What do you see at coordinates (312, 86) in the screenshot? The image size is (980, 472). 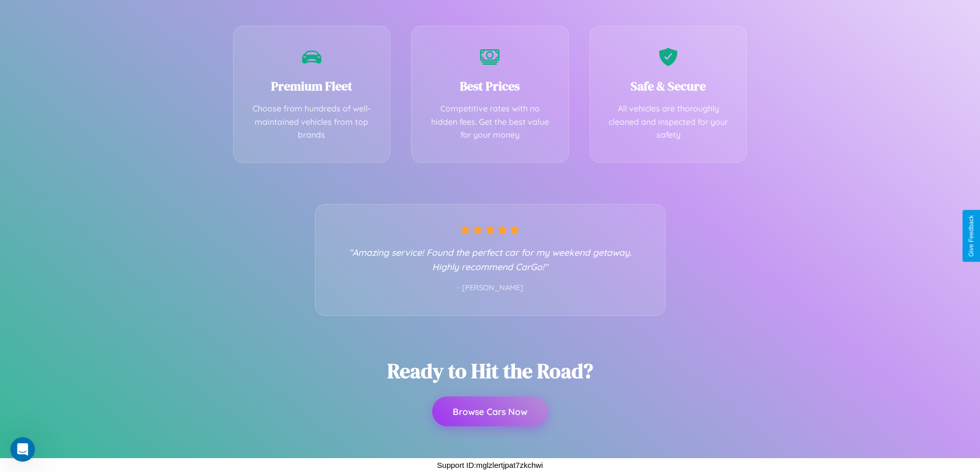 I see `h3: Premium Fleet` at bounding box center [312, 86].